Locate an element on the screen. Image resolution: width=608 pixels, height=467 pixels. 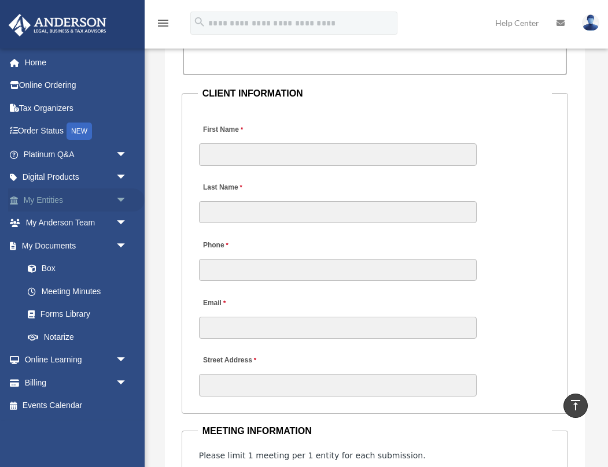
label: Email is located at coordinates (213, 303).